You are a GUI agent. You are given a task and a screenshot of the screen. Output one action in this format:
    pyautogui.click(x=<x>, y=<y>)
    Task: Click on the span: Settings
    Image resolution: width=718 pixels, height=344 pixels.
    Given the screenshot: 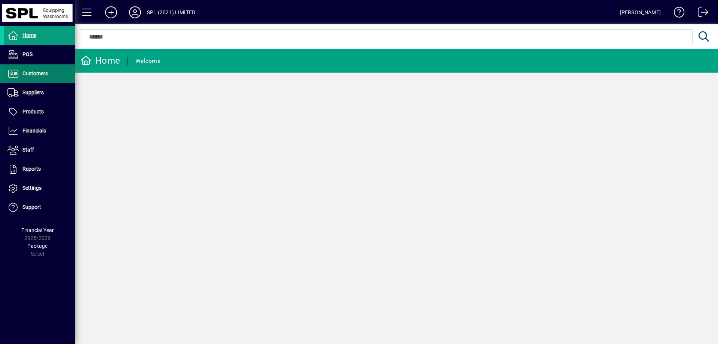 What is the action you would take?
    pyautogui.click(x=32, y=188)
    